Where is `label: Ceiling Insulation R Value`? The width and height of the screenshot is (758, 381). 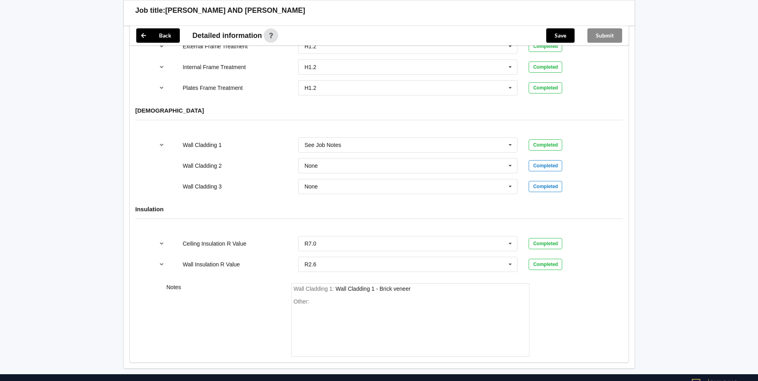 label: Ceiling Insulation R Value is located at coordinates (214, 244).